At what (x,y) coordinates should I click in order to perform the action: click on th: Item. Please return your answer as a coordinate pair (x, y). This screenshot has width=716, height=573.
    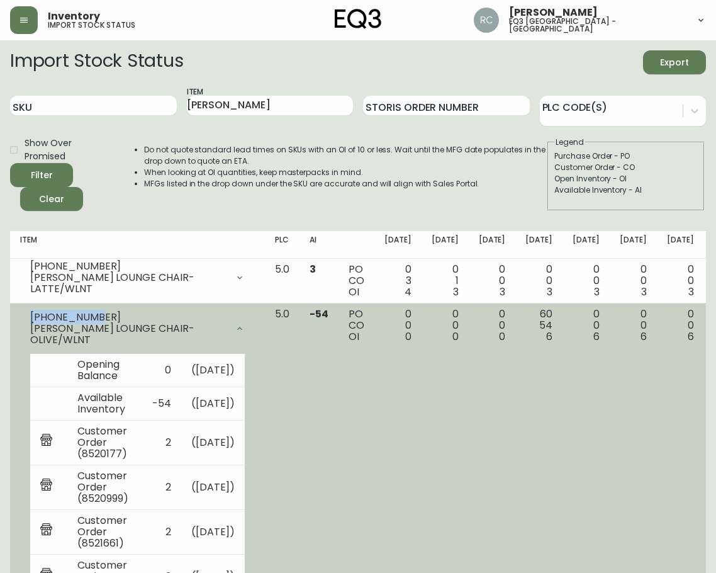
    Looking at the image, I should click on (137, 245).